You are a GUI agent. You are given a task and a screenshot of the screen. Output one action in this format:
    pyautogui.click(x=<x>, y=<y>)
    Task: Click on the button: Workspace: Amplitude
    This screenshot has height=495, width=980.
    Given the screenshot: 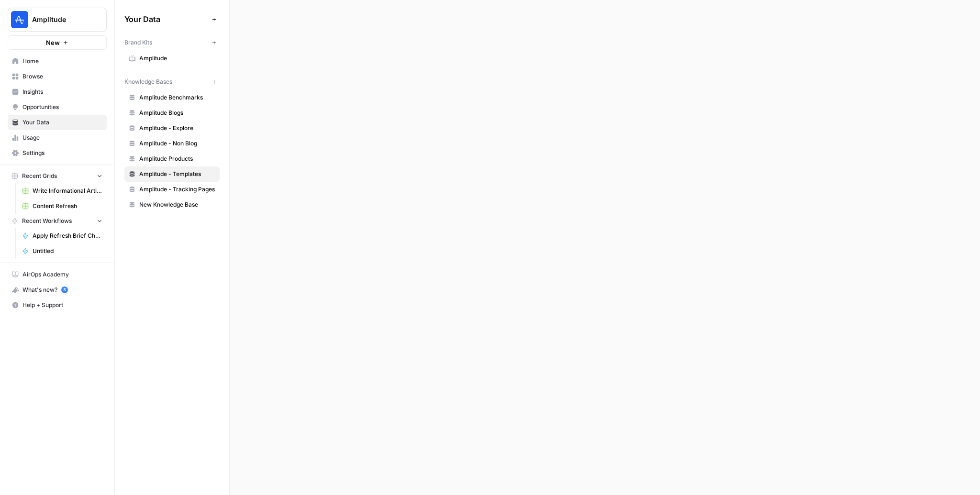 What is the action you would take?
    pyautogui.click(x=57, y=20)
    